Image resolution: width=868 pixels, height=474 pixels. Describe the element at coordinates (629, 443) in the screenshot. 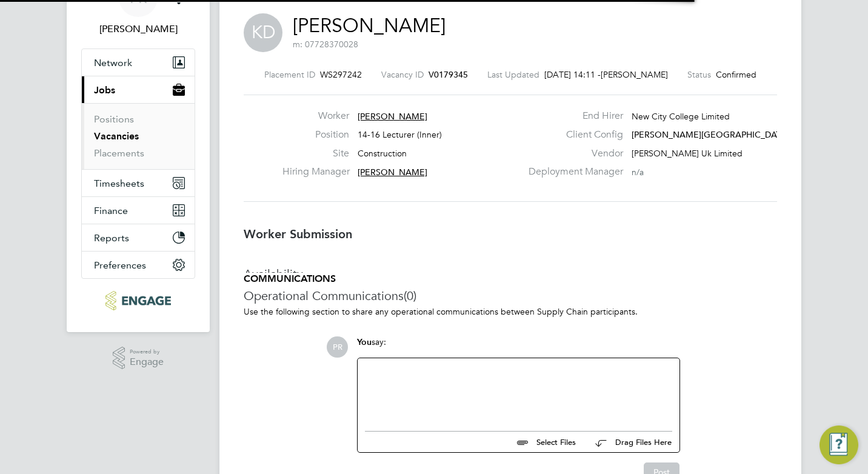

I see `button: Drag Files Here` at that location.